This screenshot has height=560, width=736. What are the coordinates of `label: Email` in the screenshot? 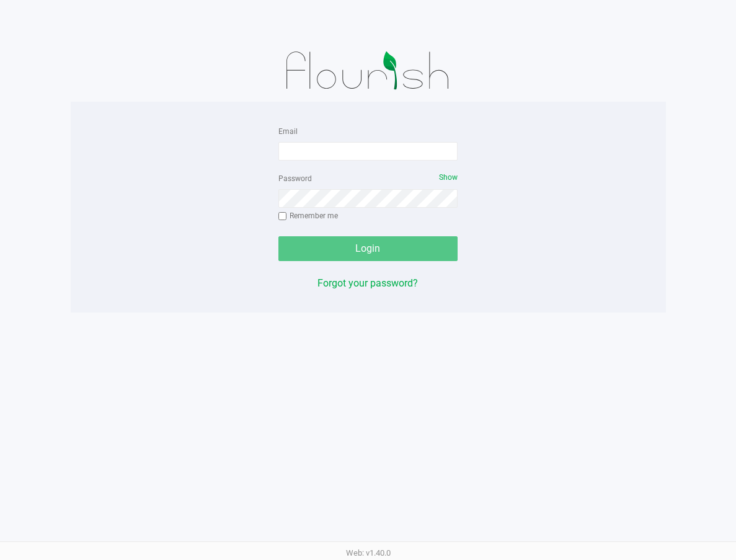 It's located at (287, 132).